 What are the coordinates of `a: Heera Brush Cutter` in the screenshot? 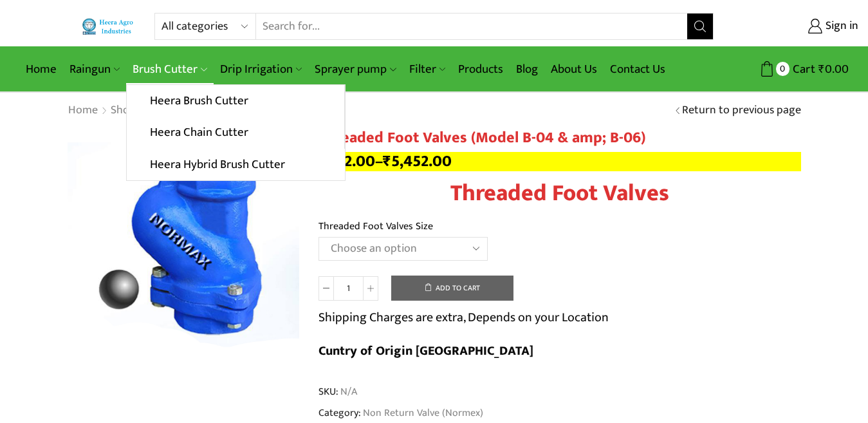 It's located at (235, 101).